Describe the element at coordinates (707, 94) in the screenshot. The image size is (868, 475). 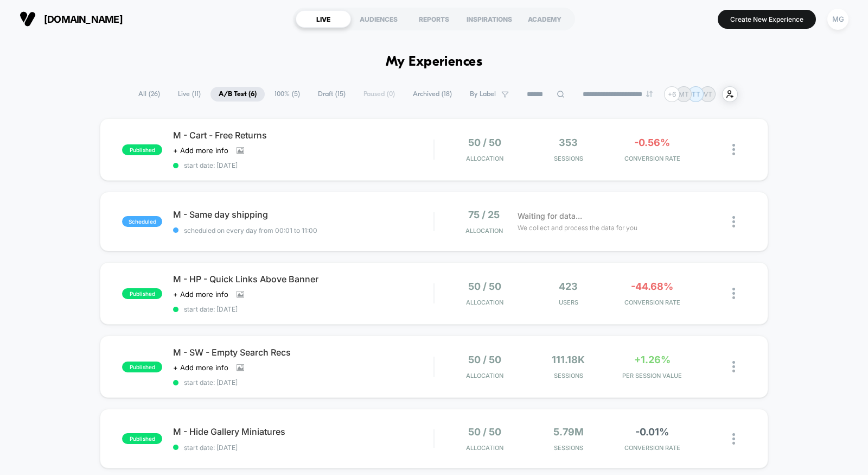
I see `p: VT` at that location.